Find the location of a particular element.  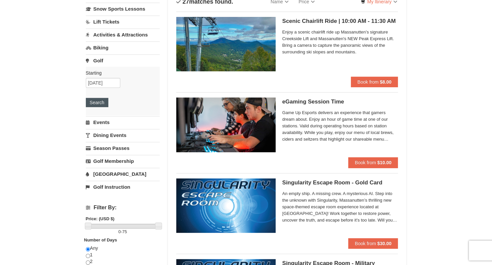

img: 24896431-1-a2e2611b.jpg is located at coordinates (226, 44).